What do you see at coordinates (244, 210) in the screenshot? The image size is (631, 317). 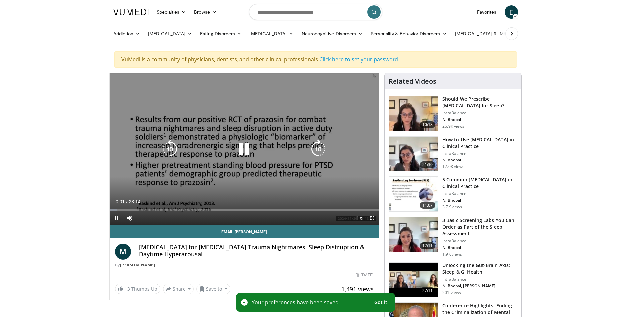 I see `div: Progress Bar` at bounding box center [244, 210].